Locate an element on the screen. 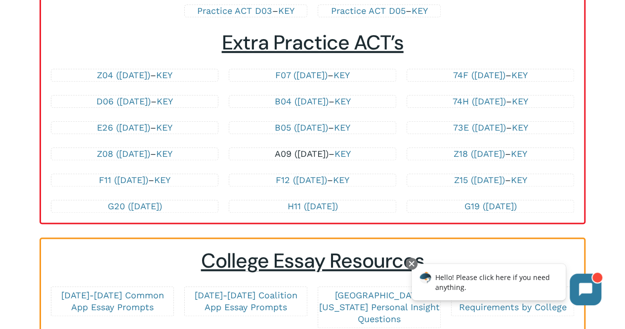 The height and width of the screenshot is (329, 625). a: Practice ACT D03 is located at coordinates (235, 10).